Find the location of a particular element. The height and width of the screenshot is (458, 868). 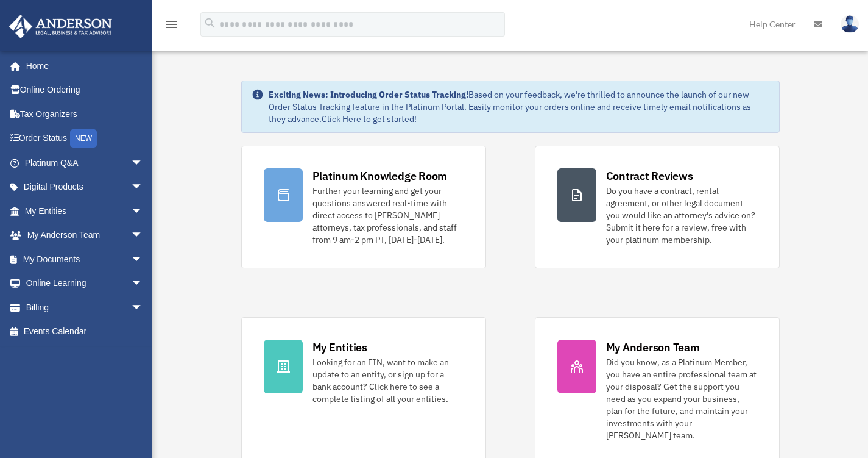

i: search is located at coordinates (210, 23).